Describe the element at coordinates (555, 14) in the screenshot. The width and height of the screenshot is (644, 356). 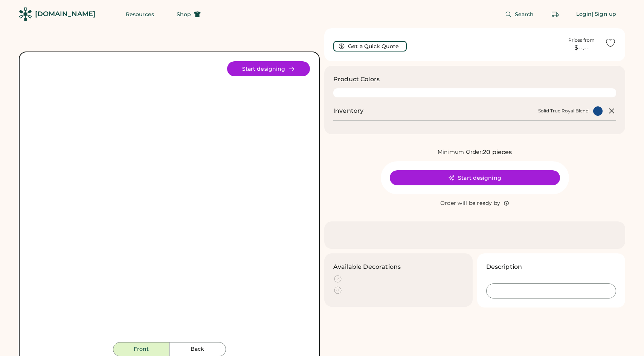
I see `button: Retrieve an order` at that location.